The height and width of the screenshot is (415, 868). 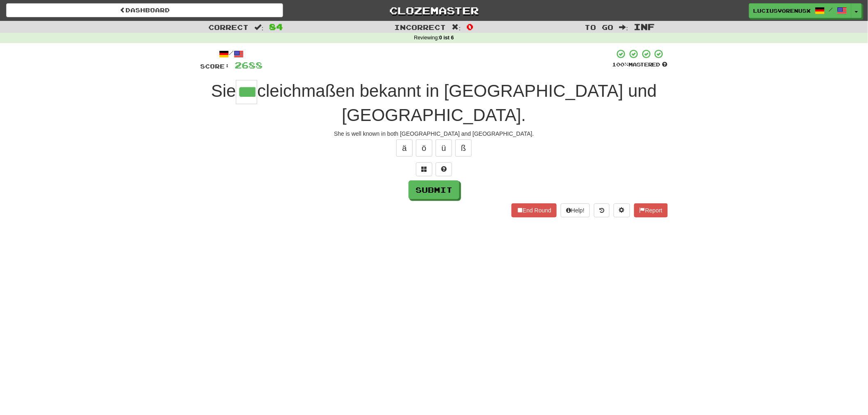 I want to click on button: ß, so click(x=464, y=148).